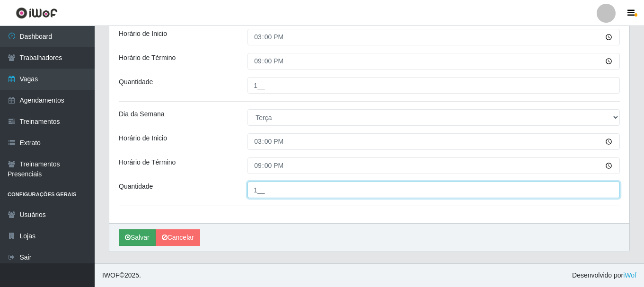  I want to click on a: Cancelar, so click(178, 238).